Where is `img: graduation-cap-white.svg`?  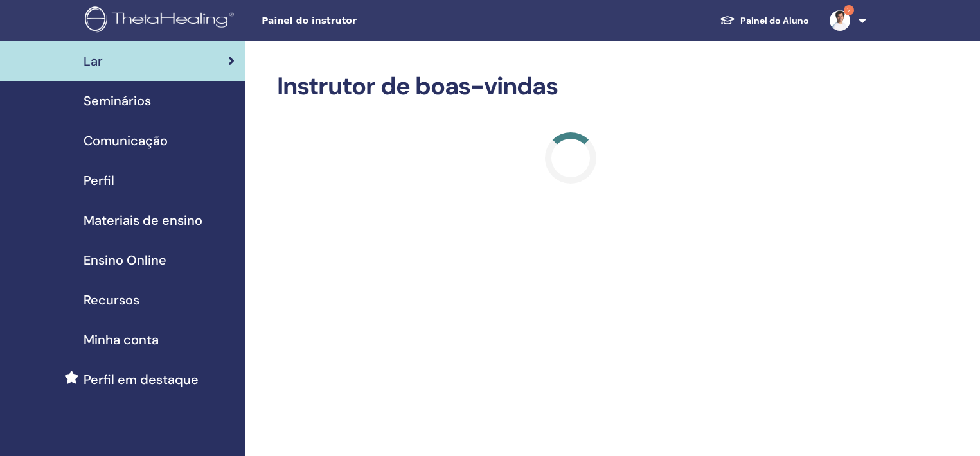
img: graduation-cap-white.svg is located at coordinates (727, 20).